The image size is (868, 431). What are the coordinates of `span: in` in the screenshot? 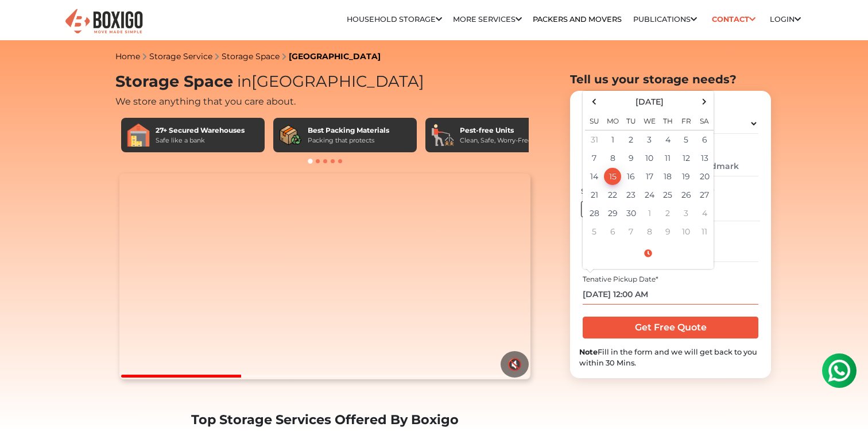 It's located at (244, 81).